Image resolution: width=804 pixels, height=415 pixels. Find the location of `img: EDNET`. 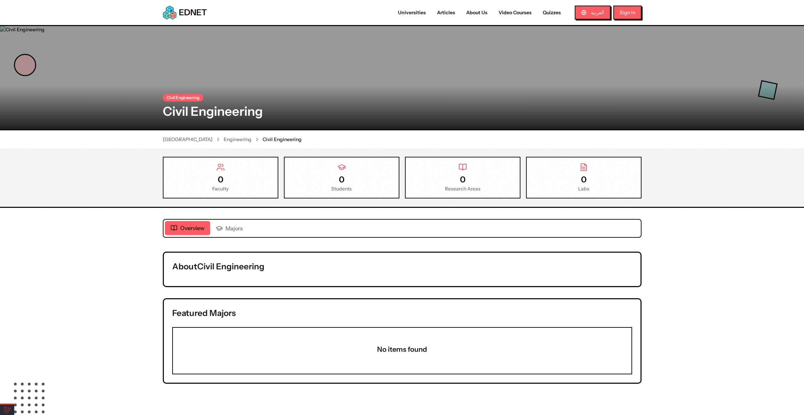

img: EDNET is located at coordinates (170, 13).